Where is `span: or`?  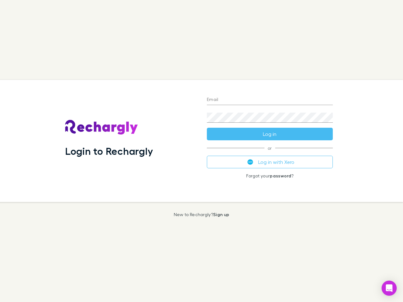 span: or is located at coordinates (270, 148).